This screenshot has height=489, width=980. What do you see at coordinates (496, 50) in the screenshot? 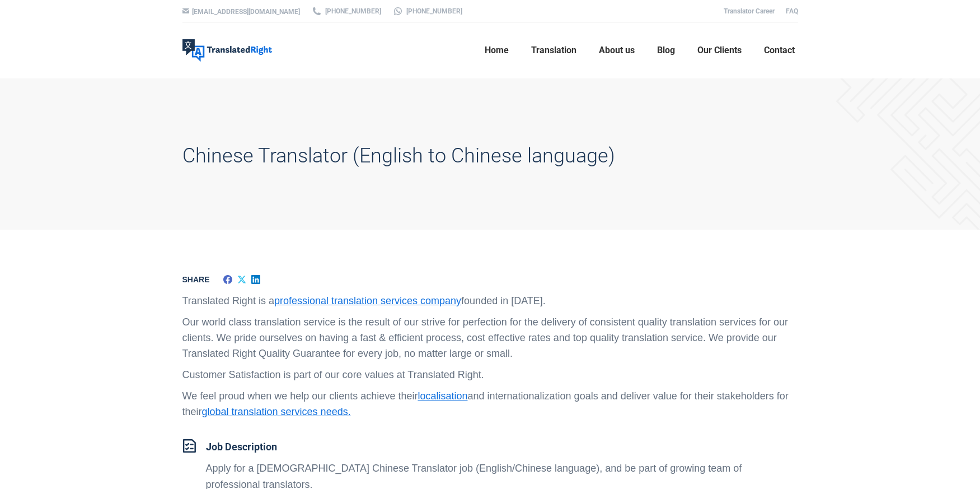
I see `span: Home` at bounding box center [496, 50].